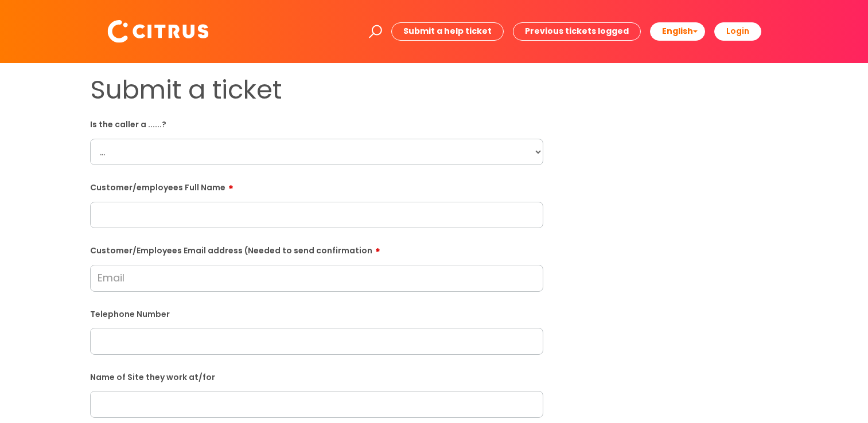 Image resolution: width=868 pixels, height=423 pixels. What do you see at coordinates (576, 31) in the screenshot?
I see `a: Previous tickets logged` at bounding box center [576, 31].